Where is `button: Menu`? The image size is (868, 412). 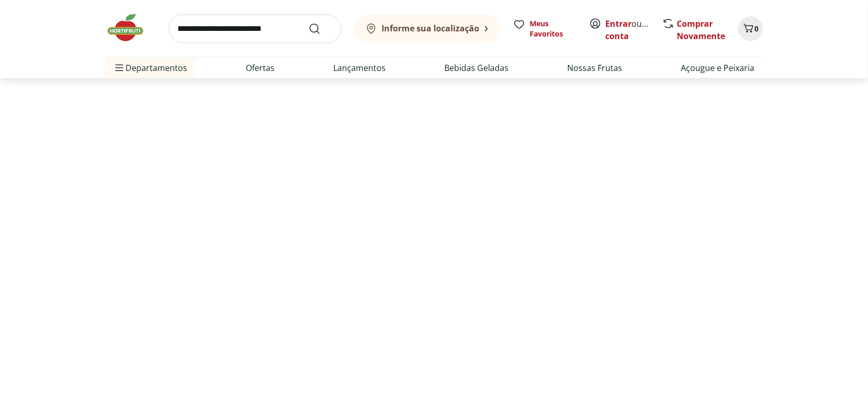
button: Menu is located at coordinates (119, 68).